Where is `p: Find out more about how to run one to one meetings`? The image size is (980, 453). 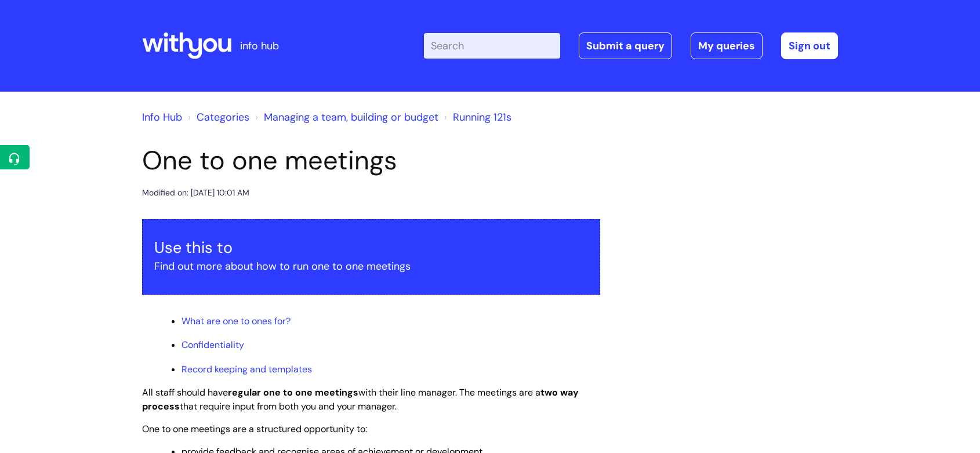 p: Find out more about how to run one to one meetings is located at coordinates (371, 266).